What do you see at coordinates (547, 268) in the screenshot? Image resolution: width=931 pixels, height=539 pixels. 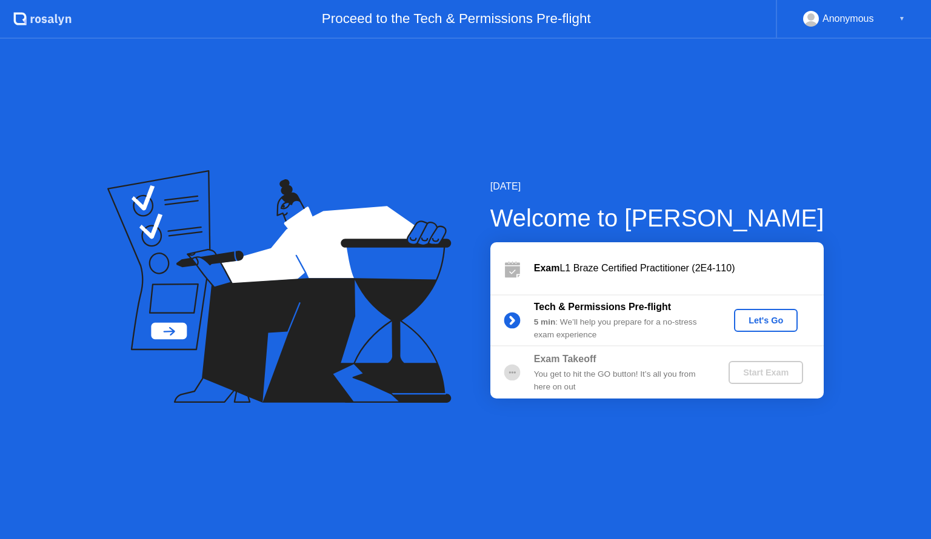 I see `b: Exam` at bounding box center [547, 268].